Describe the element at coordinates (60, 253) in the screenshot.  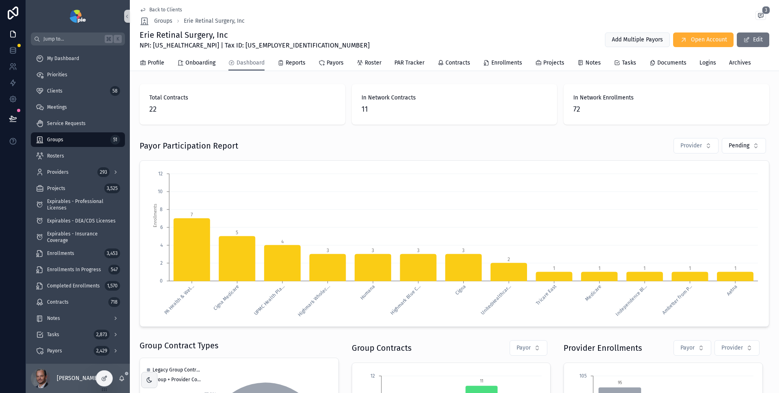
I see `span: Enrollments` at that location.